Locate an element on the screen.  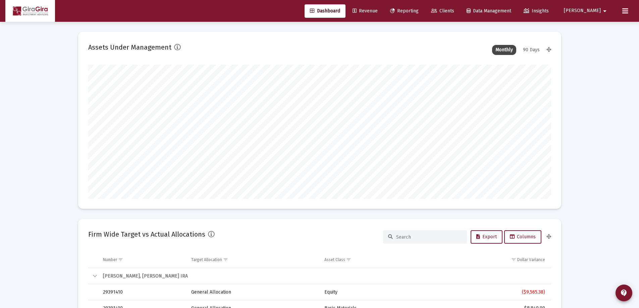
div: 90 Days is located at coordinates (531, 50).